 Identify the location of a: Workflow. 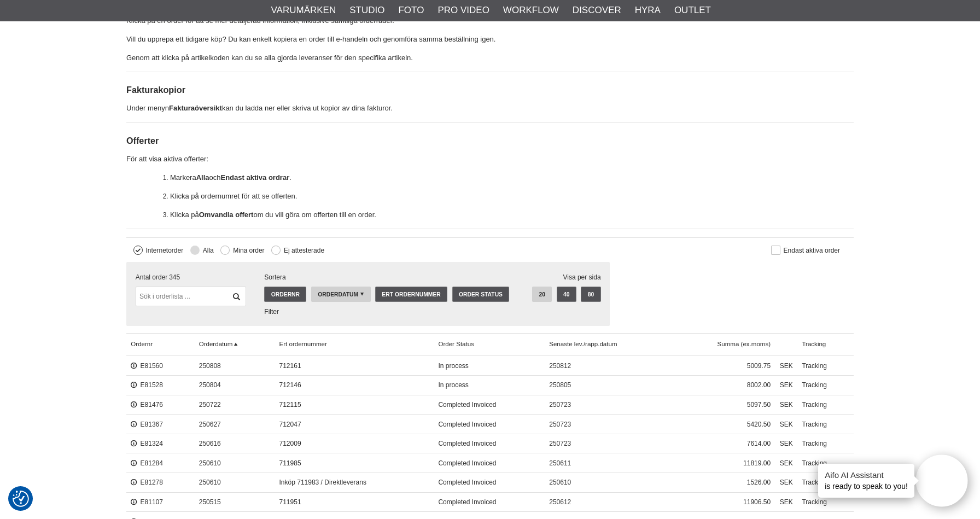
(531, 10).